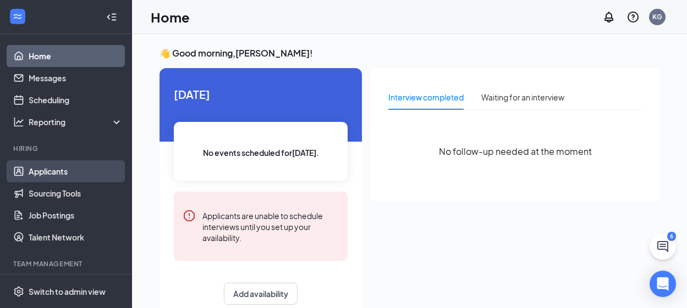 The height and width of the screenshot is (308, 687). I want to click on a: Applicants, so click(75, 172).